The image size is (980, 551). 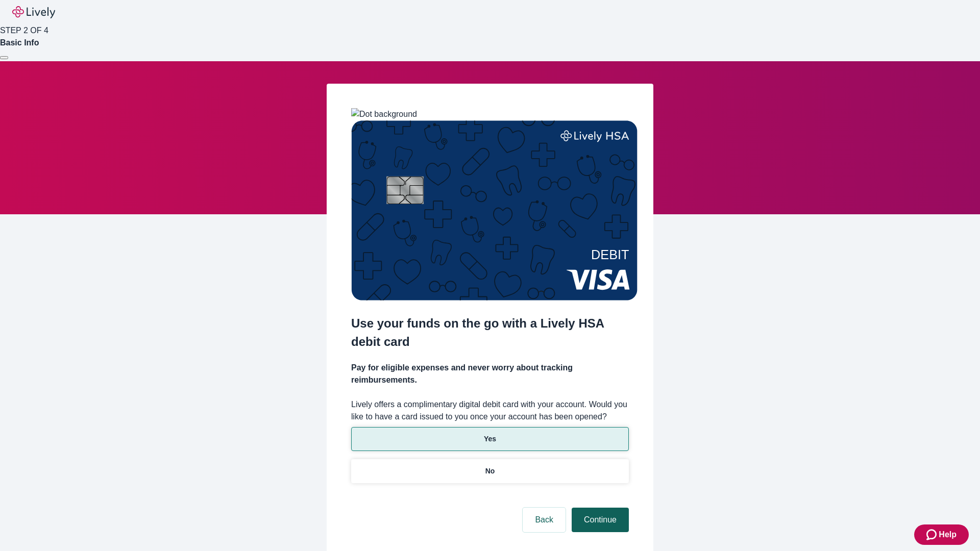 What do you see at coordinates (494, 211) in the screenshot?
I see `img: Debit card` at bounding box center [494, 211].